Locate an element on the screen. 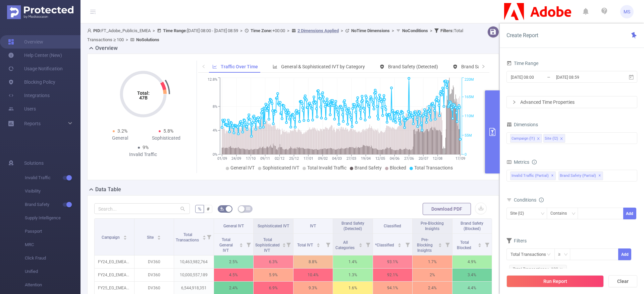 The width and height of the screenshot is (644, 294). div: Campaign (l1) is located at coordinates (523, 139).